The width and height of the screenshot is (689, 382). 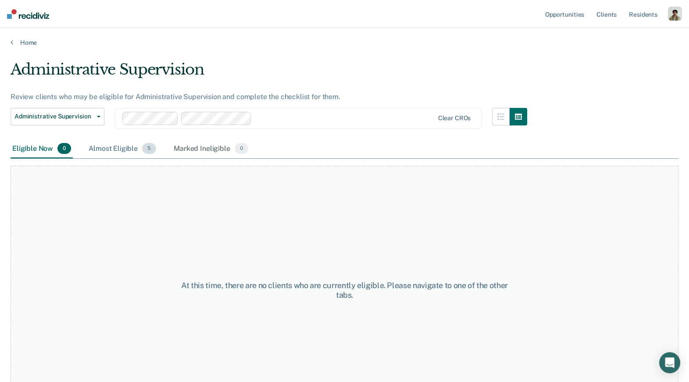 What do you see at coordinates (149, 149) in the screenshot?
I see `span: 5` at bounding box center [149, 149].